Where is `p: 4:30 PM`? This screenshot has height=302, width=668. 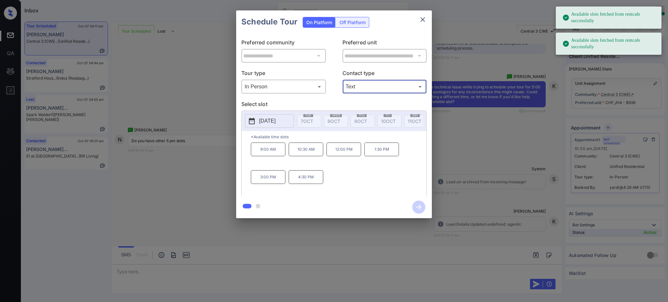 p: 4:30 PM is located at coordinates (306, 177).